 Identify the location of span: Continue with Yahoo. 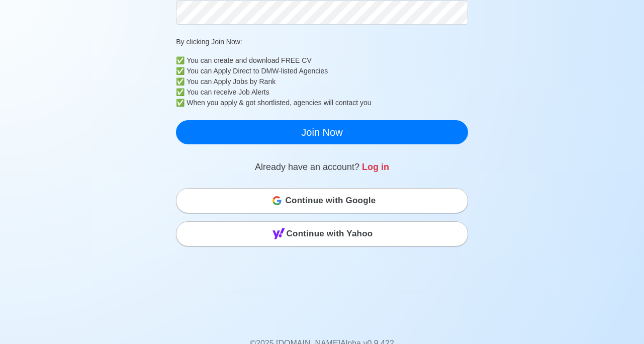
(330, 234).